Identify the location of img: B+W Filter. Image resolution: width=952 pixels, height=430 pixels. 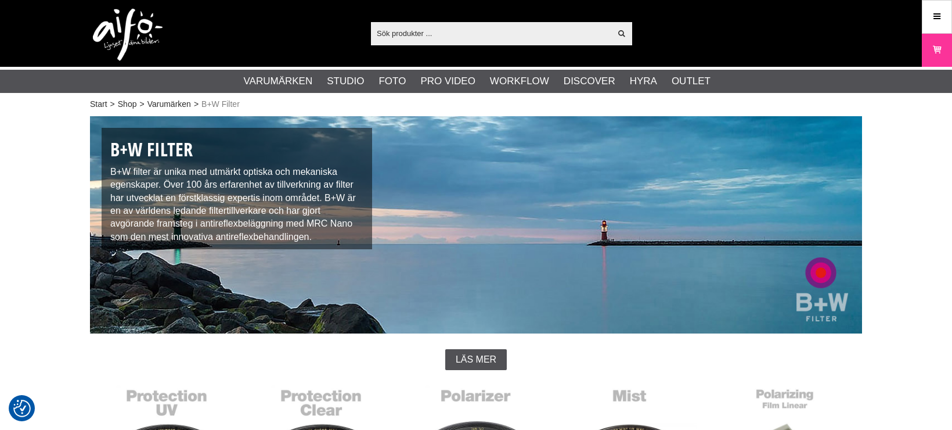
(476, 225).